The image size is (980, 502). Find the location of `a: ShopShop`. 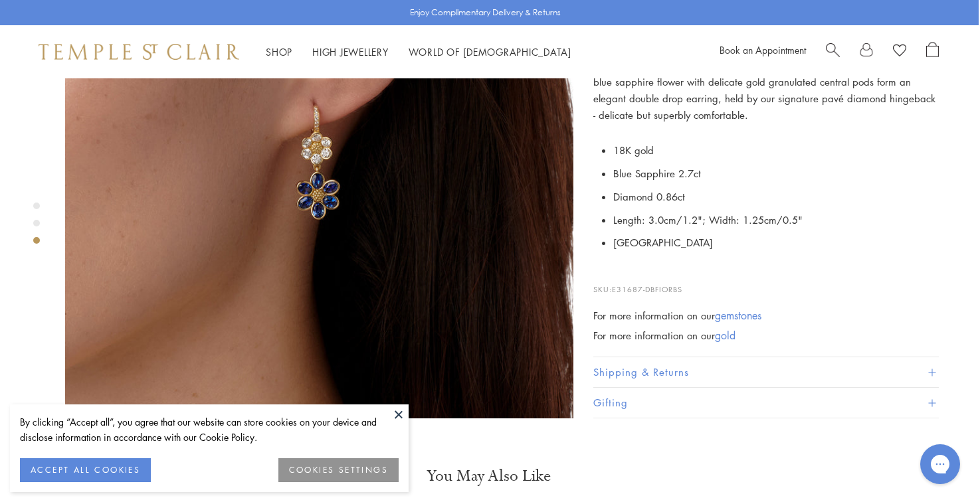

a: ShopShop is located at coordinates (279, 52).